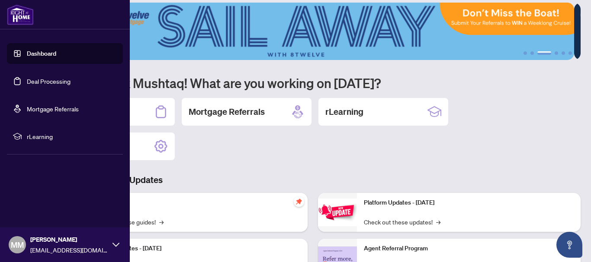 Image resolution: width=591 pixels, height=262 pixels. What do you see at coordinates (299, 202) in the screenshot?
I see `span: pushpin` at bounding box center [299, 202].